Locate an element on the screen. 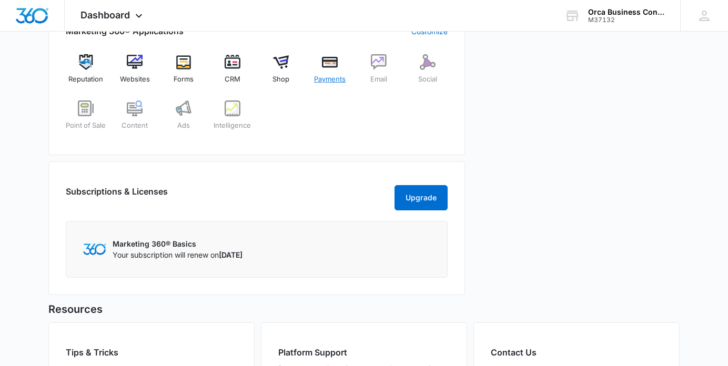  a: Intelligence is located at coordinates (232, 119).